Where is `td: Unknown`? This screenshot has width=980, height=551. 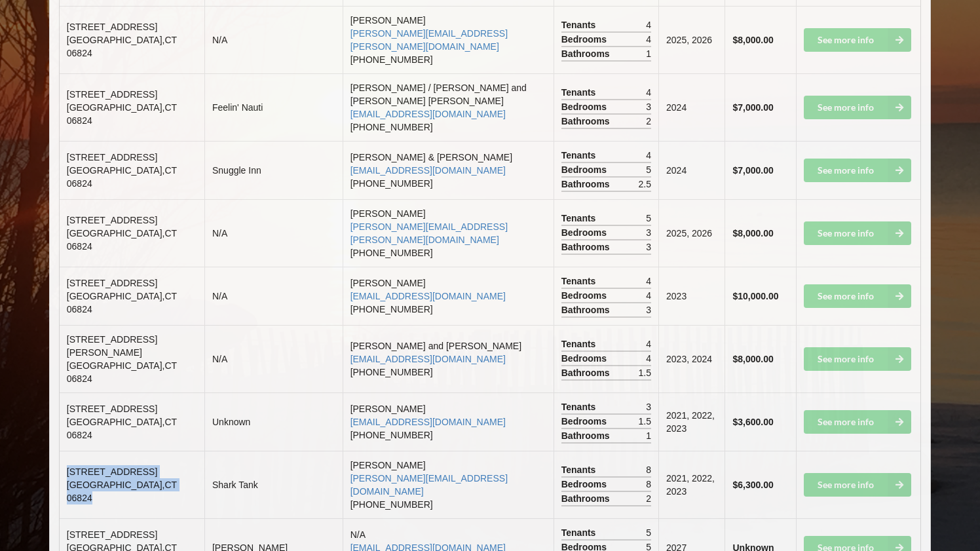
td: Unknown is located at coordinates (274, 422).